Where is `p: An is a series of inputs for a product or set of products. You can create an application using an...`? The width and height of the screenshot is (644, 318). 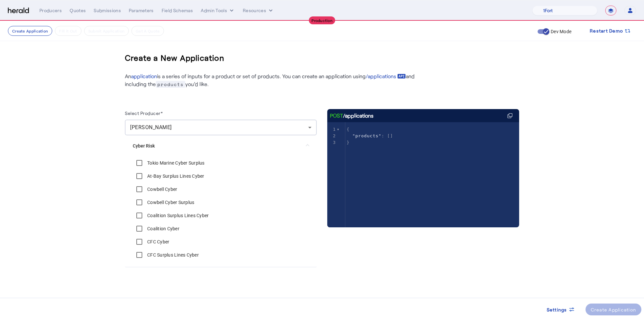 p: An is a series of inputs for a product or set of products. You can create an application using an... is located at coordinates (273, 80).